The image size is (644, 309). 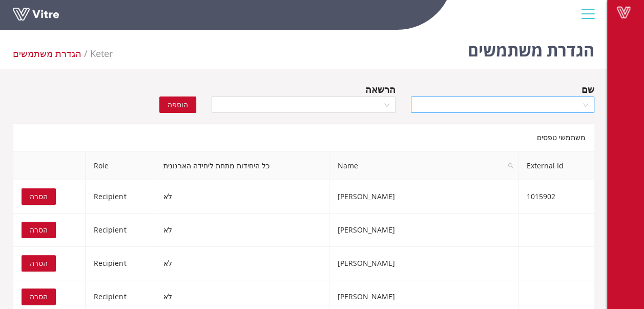 I want to click on span: Name, so click(x=424, y=166).